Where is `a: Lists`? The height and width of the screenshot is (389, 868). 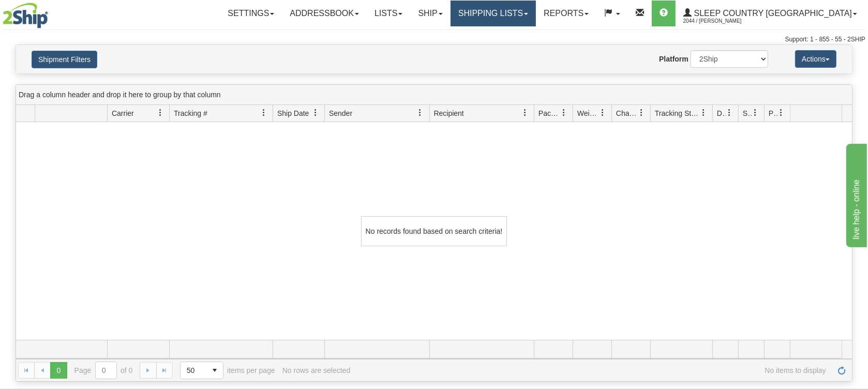
a: Lists is located at coordinates (389, 13).